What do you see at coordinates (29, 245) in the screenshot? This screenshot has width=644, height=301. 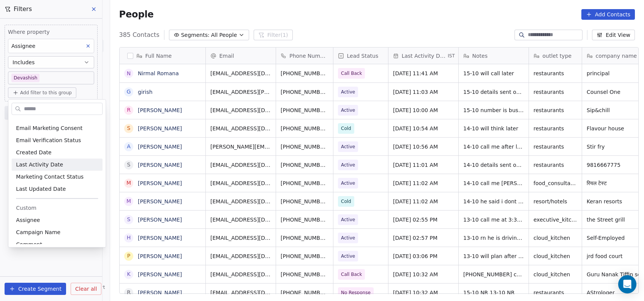 I see `span: Comment` at bounding box center [29, 245].